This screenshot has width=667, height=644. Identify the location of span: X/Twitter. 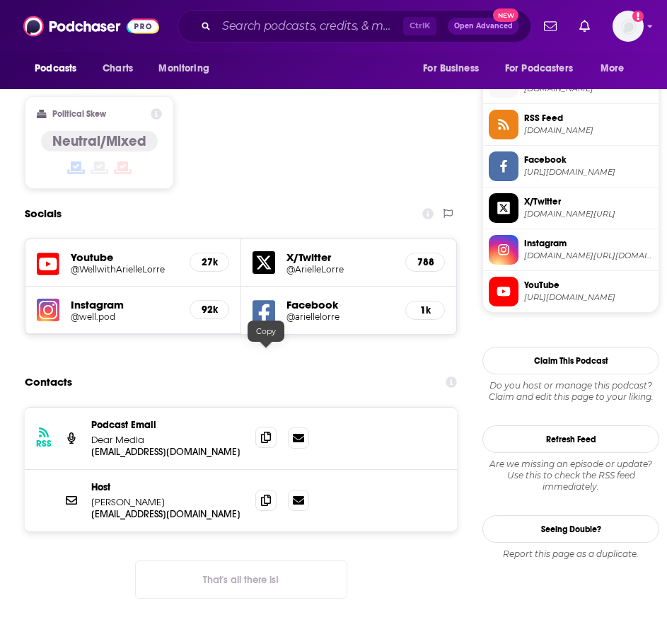
(589, 202).